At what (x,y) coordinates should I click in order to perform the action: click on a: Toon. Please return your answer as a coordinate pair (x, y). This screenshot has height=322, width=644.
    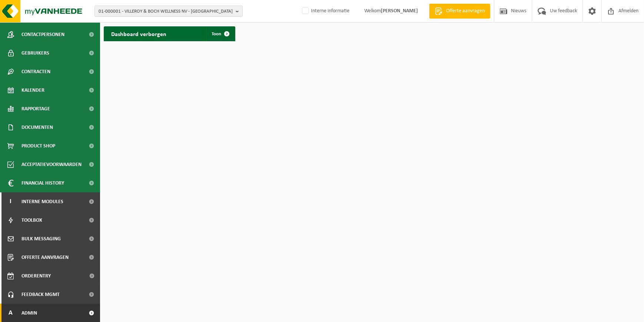
    Looking at the image, I should click on (221, 33).